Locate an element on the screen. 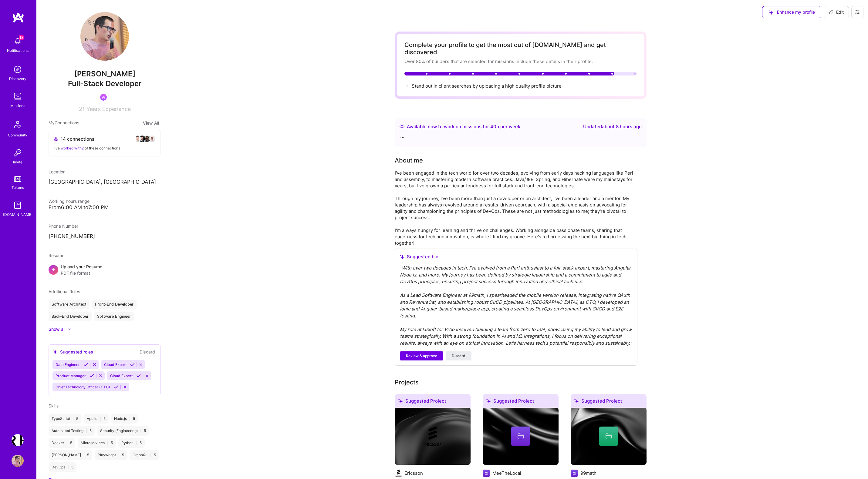 The height and width of the screenshot is (479, 868). a: Terr.ai: Building an Innovative Real Estate Platform is located at coordinates (17, 440).